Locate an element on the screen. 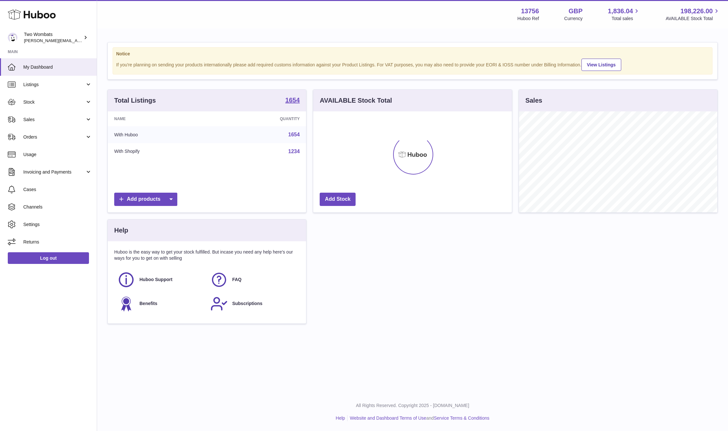 Image resolution: width=728 pixels, height=431 pixels. a: 1,836.04 Total sales is located at coordinates (624, 14).